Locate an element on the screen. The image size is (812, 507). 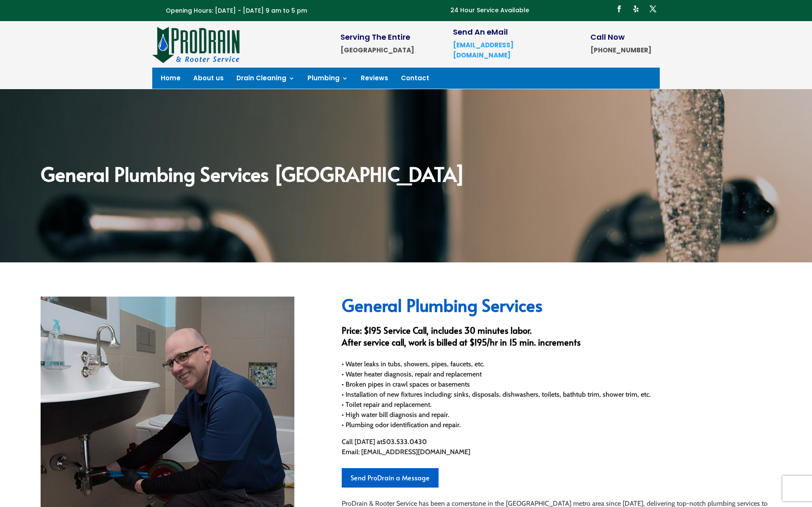
a: Follow on X is located at coordinates (653, 9).